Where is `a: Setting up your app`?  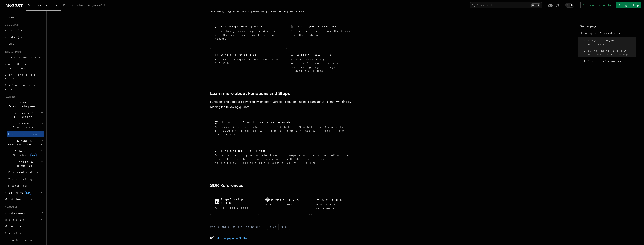
a: Setting up your app is located at coordinates (24, 87).